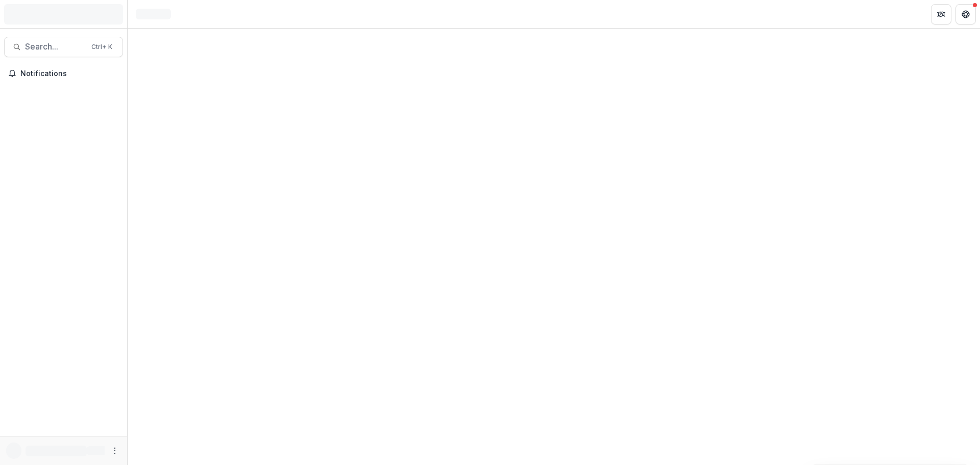  I want to click on span: Search..., so click(55, 46).